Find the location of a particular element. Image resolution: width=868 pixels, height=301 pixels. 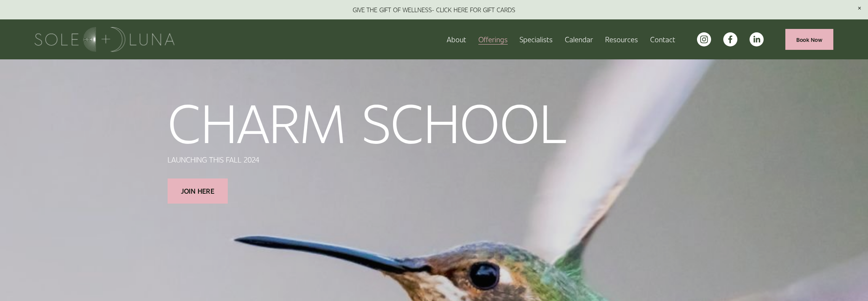

a: JOIN HERE is located at coordinates (198, 191).